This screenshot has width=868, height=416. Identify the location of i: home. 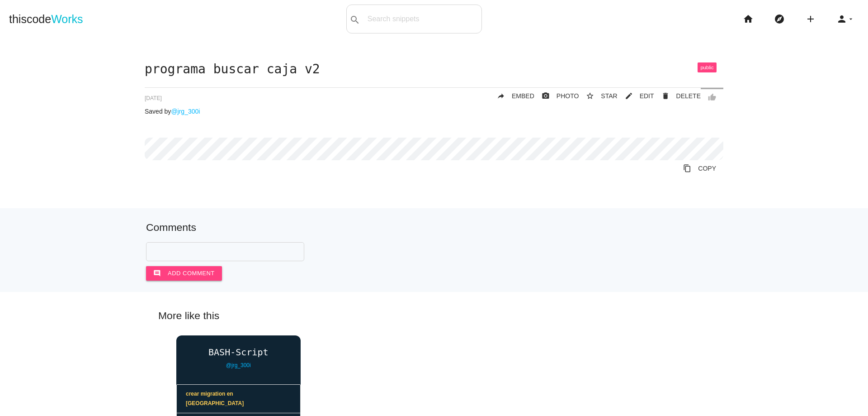
(748, 19).